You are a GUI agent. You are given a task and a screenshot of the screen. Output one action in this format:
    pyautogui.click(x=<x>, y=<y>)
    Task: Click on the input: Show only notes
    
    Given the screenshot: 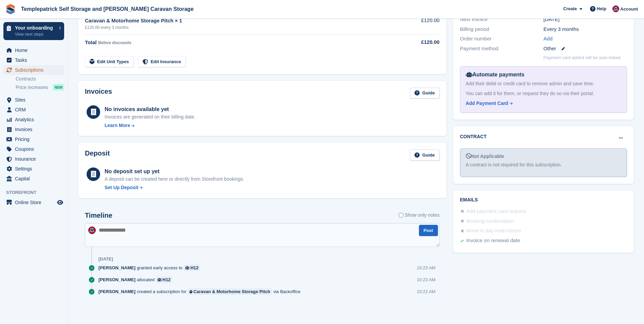 What is the action you would take?
    pyautogui.click(x=401, y=215)
    